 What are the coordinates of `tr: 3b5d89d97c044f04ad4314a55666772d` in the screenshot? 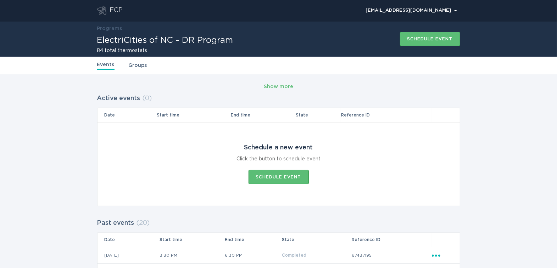 It's located at (279, 256).